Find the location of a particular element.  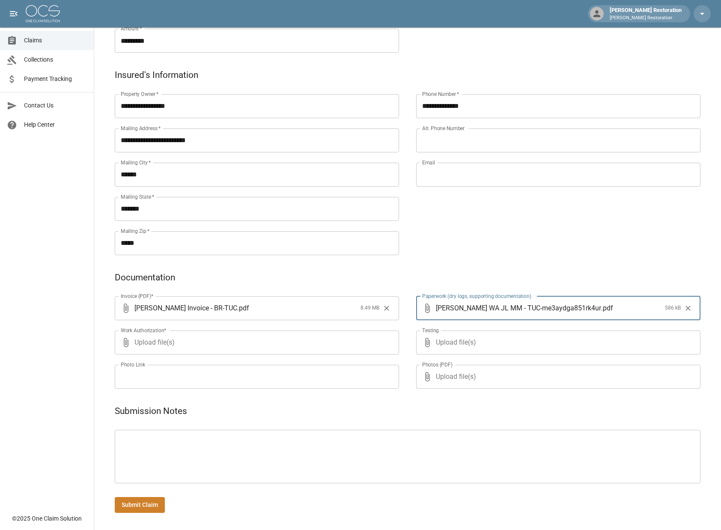

span: Claims is located at coordinates (55, 40).